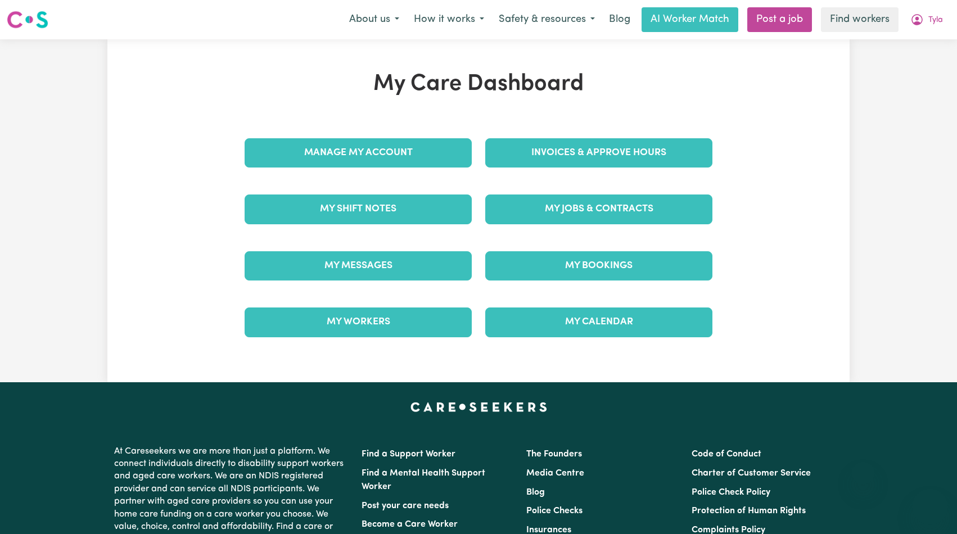 The image size is (957, 534). What do you see at coordinates (599, 209) in the screenshot?
I see `a: My Jobs & Contracts` at bounding box center [599, 209].